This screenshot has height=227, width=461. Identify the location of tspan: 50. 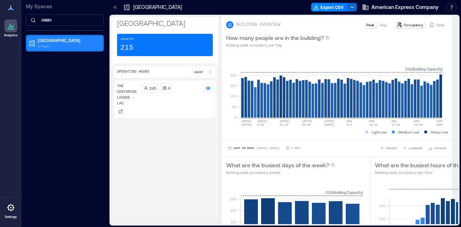
(234, 107).